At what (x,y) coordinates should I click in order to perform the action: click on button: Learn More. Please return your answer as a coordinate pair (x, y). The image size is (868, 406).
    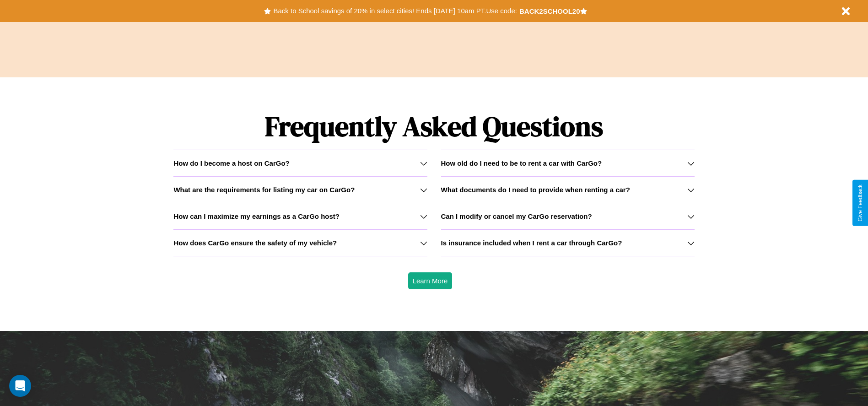
    Looking at the image, I should click on (430, 280).